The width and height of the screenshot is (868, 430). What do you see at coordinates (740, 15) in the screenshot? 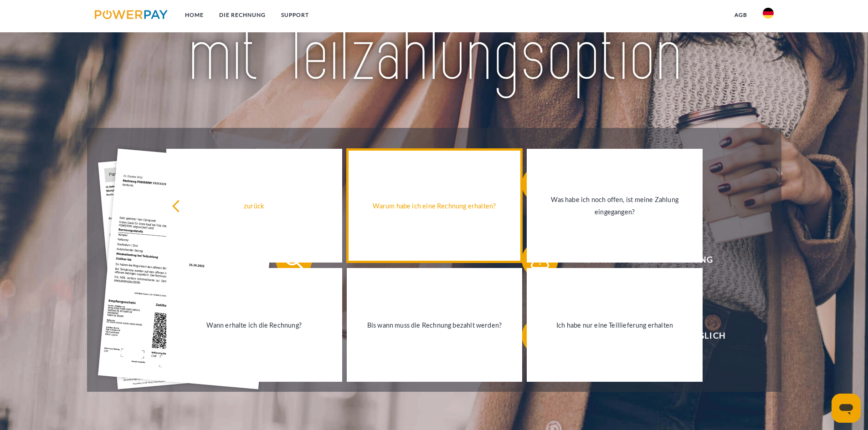
I see `a: agb` at bounding box center [740, 15].